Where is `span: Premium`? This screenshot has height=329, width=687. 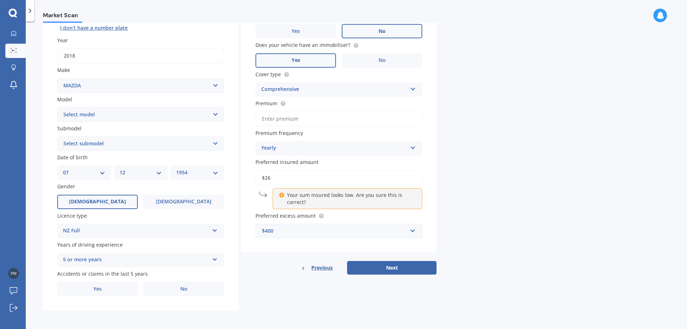 span: Premium is located at coordinates (266, 103).